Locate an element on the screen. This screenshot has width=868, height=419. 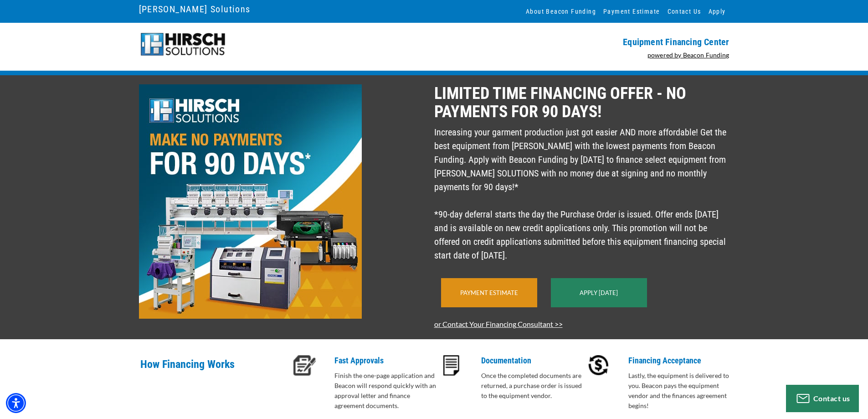
span: Contact us is located at coordinates (831, 398).